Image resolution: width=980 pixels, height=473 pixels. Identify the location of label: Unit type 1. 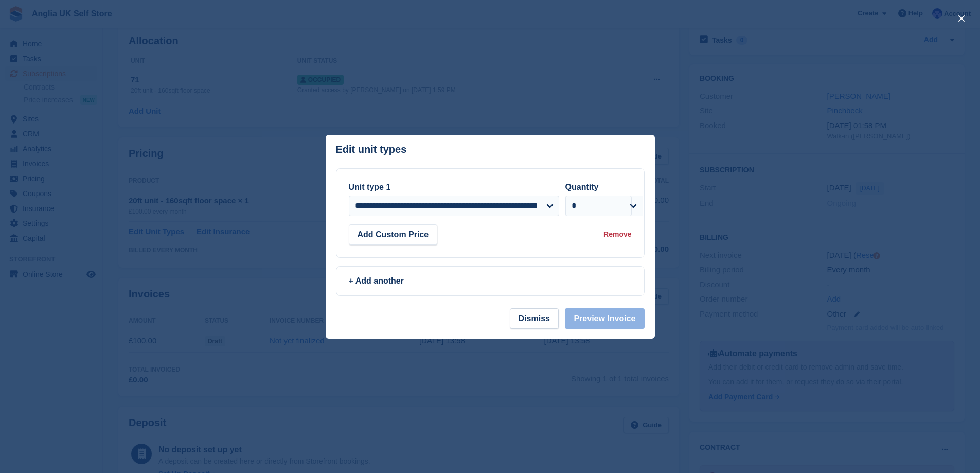
(370, 186).